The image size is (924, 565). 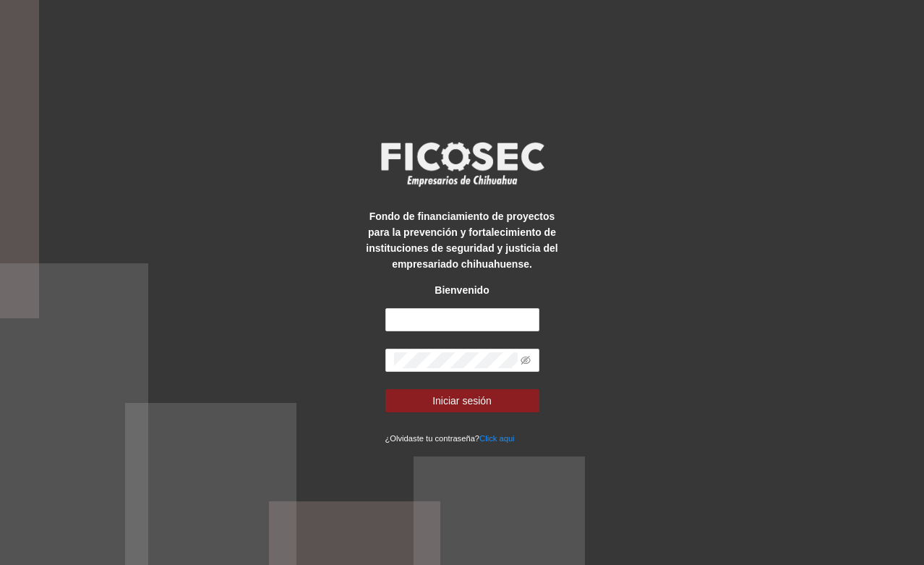 I want to click on strong: Fondo de financiamiento de proyectos para la prevención y fortalecimiento de instituciones de seg..., so click(x=462, y=240).